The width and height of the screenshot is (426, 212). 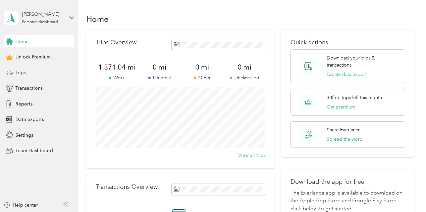 I want to click on span: Home, so click(x=22, y=41).